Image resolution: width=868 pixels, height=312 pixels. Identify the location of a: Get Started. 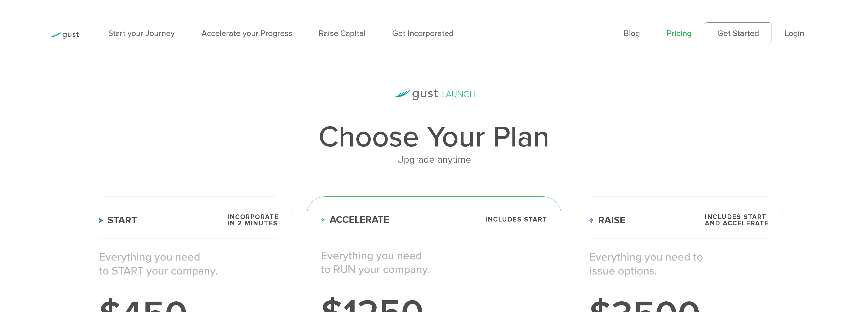
(738, 33).